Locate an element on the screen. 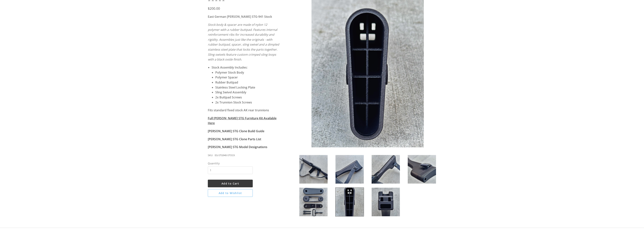 The height and width of the screenshot is (234, 644). span: $200.00 is located at coordinates (214, 8).